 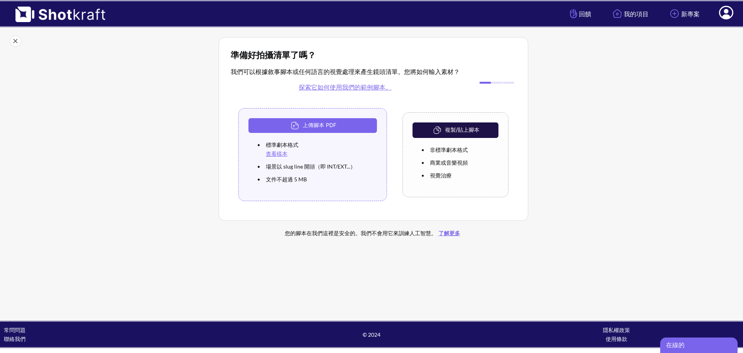 I want to click on font: 聯絡我們, so click(x=15, y=338).